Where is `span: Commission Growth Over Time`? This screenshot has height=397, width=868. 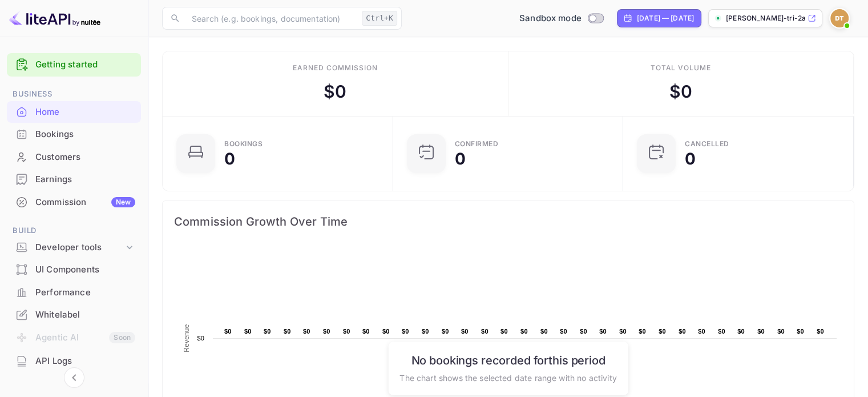
span: Commission Growth Over Time is located at coordinates (508, 222).